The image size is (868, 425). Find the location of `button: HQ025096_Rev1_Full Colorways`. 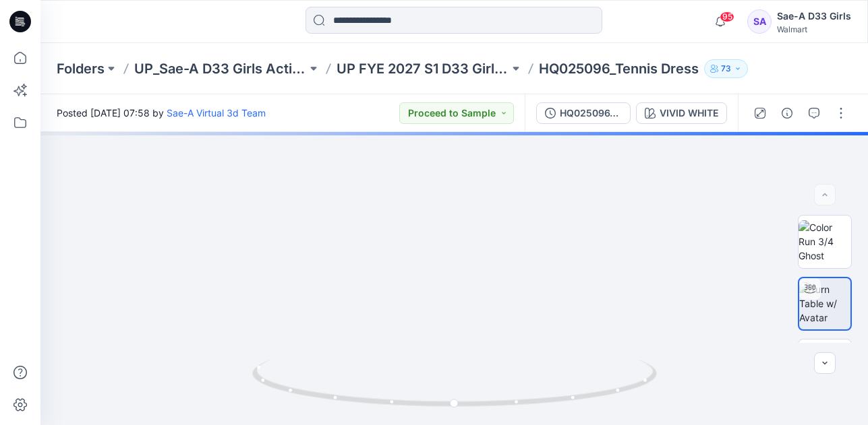

button: HQ025096_Rev1_Full Colorways is located at coordinates (584, 114).